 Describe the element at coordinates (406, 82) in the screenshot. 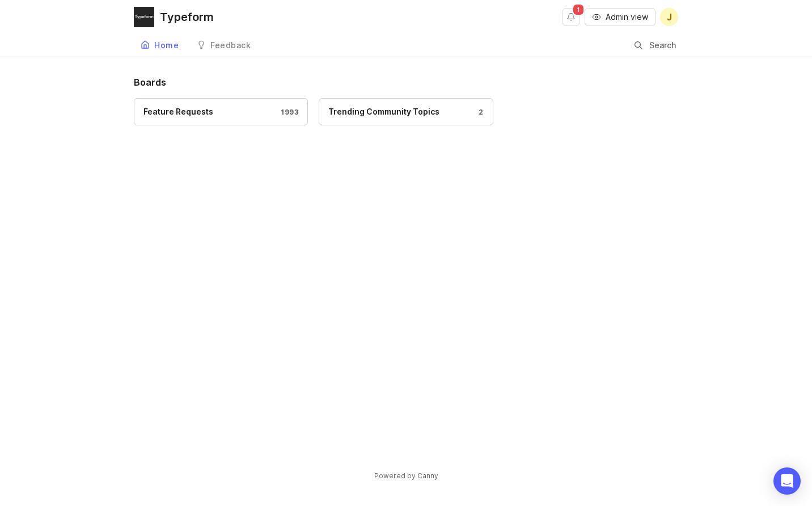

I see `h1: Boards` at that location.